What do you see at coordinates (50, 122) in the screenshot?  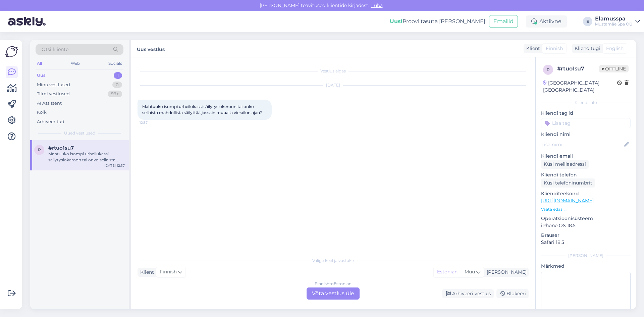 I see `div: Arhiveeritud` at bounding box center [50, 122].